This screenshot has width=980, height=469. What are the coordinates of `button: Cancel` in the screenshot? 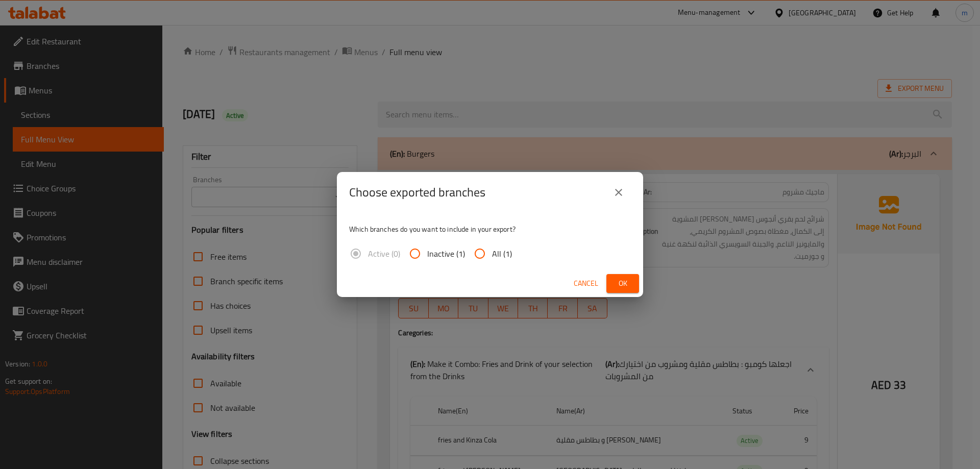 It's located at (586, 283).